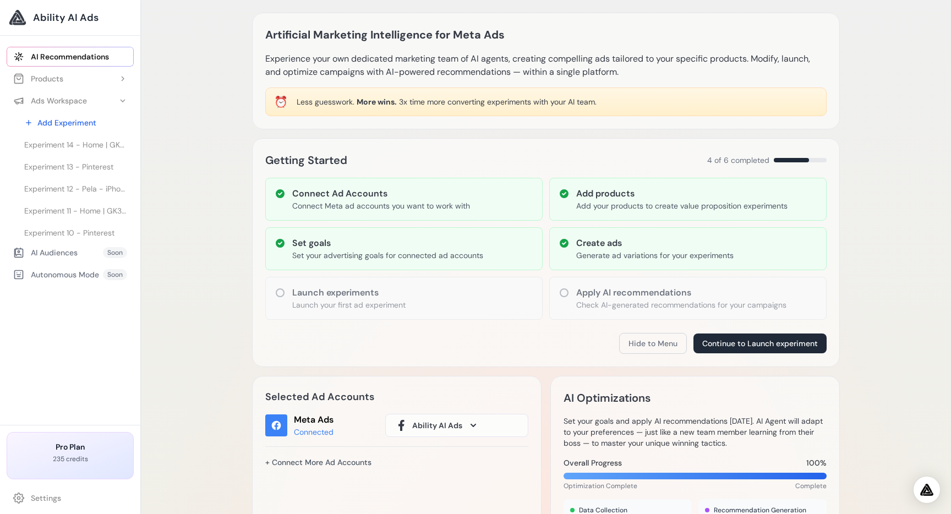 The height and width of the screenshot is (514, 951). Describe the element at coordinates (70, 498) in the screenshot. I see `a: Settings` at that location.